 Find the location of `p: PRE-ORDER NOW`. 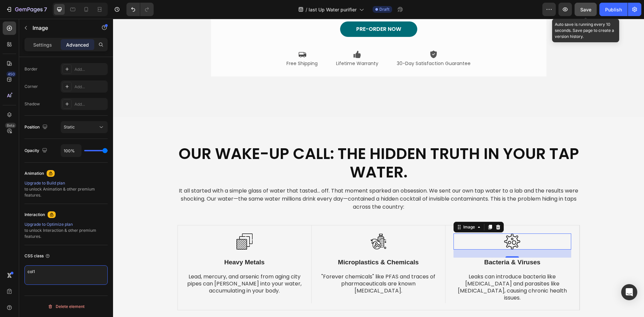

p: PRE-ORDER NOW is located at coordinates (266, 10).